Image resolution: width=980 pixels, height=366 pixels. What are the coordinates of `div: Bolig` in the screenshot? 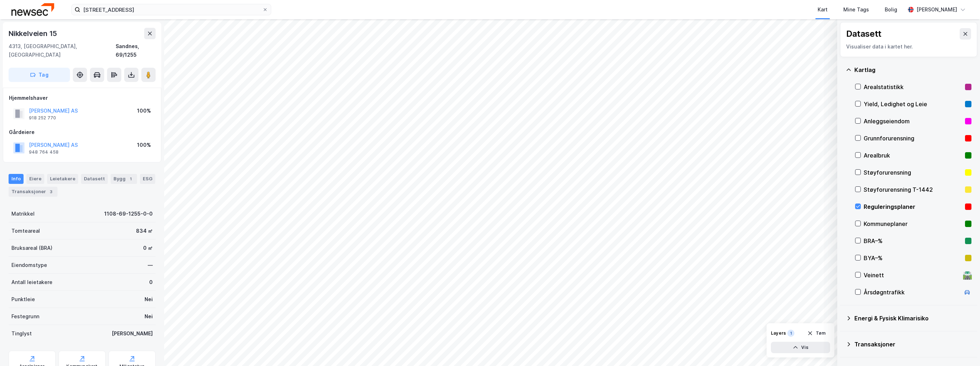 It's located at (891, 10).